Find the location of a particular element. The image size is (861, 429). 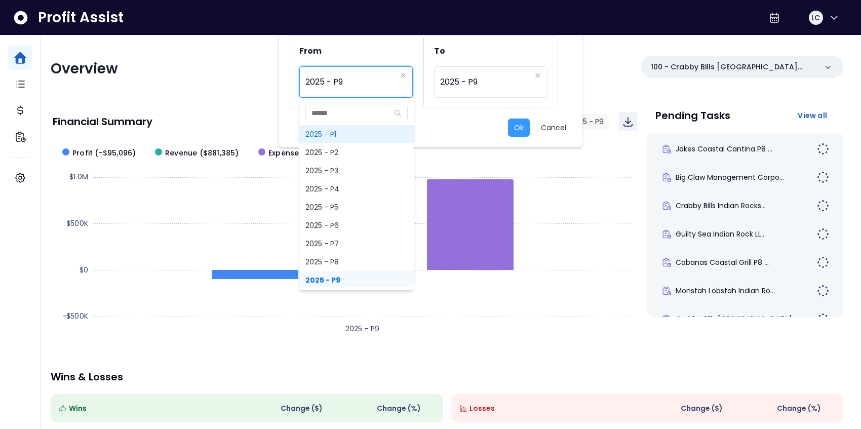

span: From is located at coordinates (310, 51).